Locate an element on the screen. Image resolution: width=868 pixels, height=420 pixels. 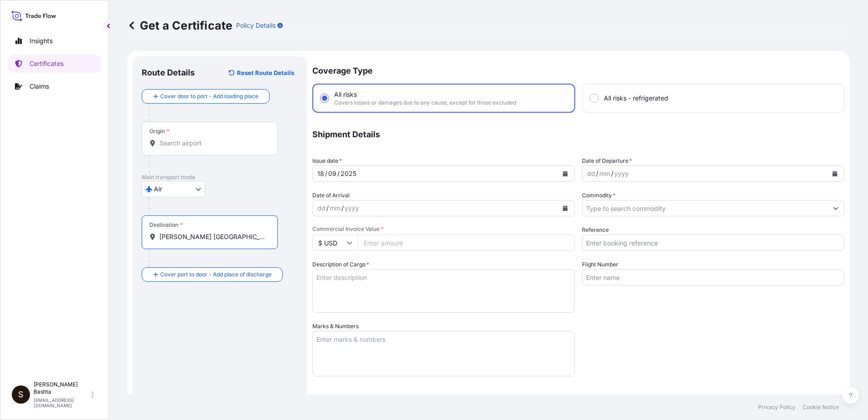
input: All risks - refrigerated is located at coordinates (594, 98).